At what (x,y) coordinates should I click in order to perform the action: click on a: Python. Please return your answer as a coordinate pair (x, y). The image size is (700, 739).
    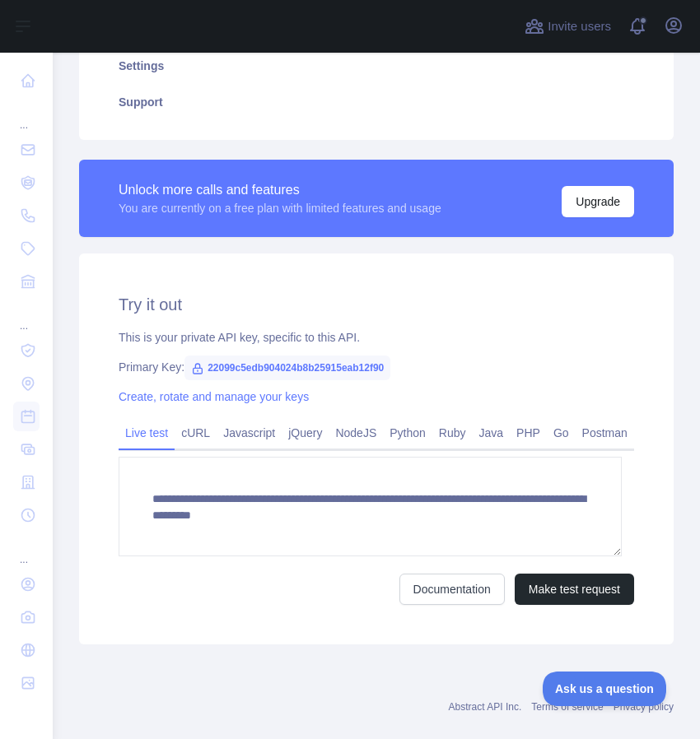
    Looking at the image, I should click on (407, 433).